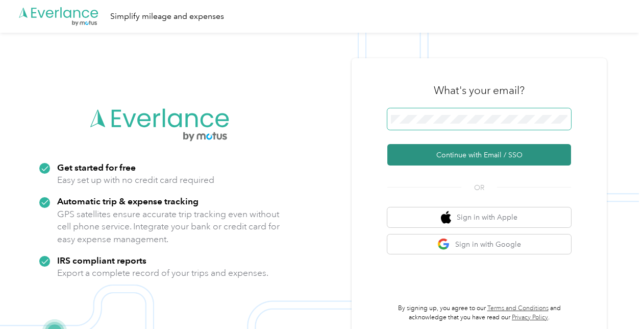  What do you see at coordinates (480, 187) in the screenshot?
I see `span: OR` at bounding box center [480, 187].